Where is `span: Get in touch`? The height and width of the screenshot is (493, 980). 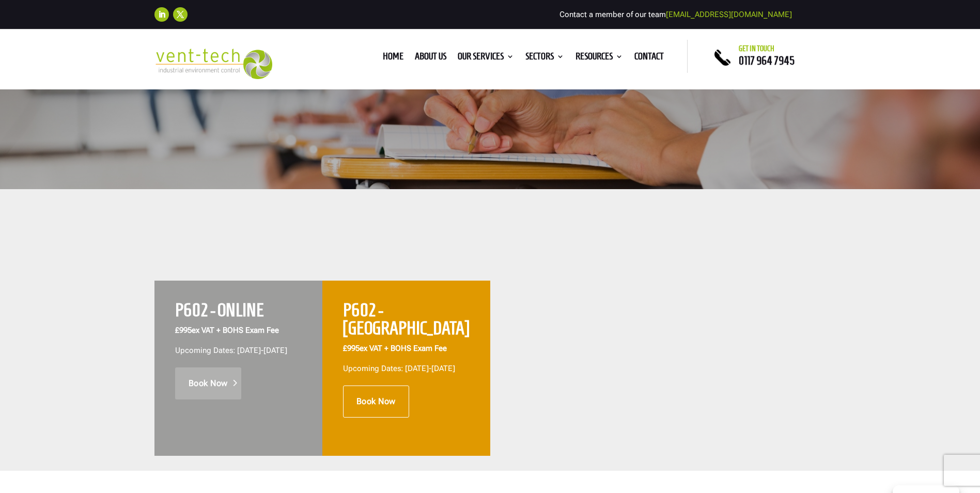
span: Get in touch is located at coordinates (756, 49).